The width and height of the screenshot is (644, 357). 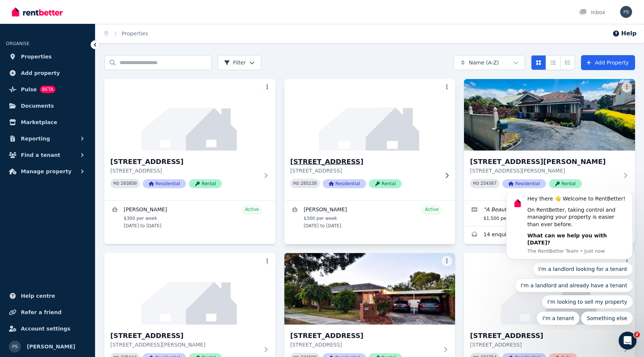 What do you see at coordinates (47, 106) in the screenshot?
I see `a: Documents` at bounding box center [47, 106].